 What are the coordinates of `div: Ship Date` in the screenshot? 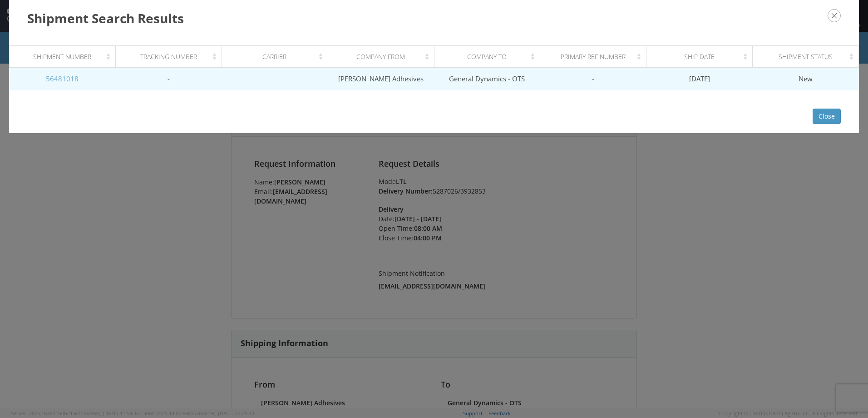 It's located at (702, 57).